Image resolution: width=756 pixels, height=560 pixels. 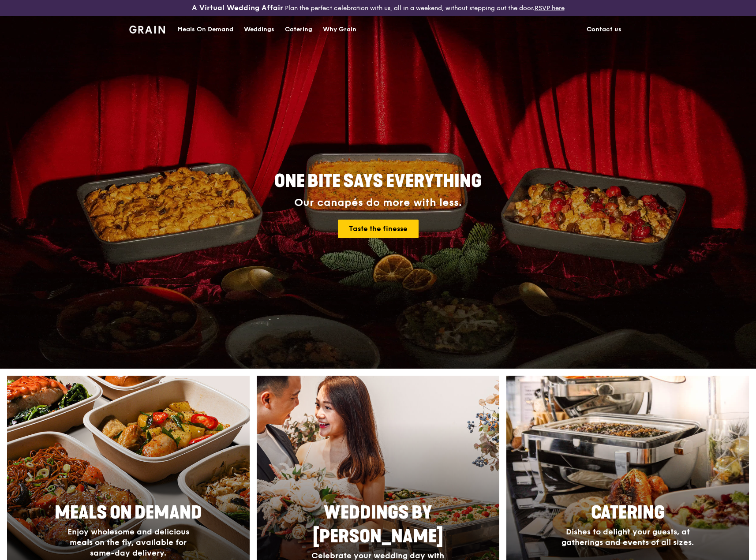 I want to click on a: RSVP here, so click(x=550, y=8).